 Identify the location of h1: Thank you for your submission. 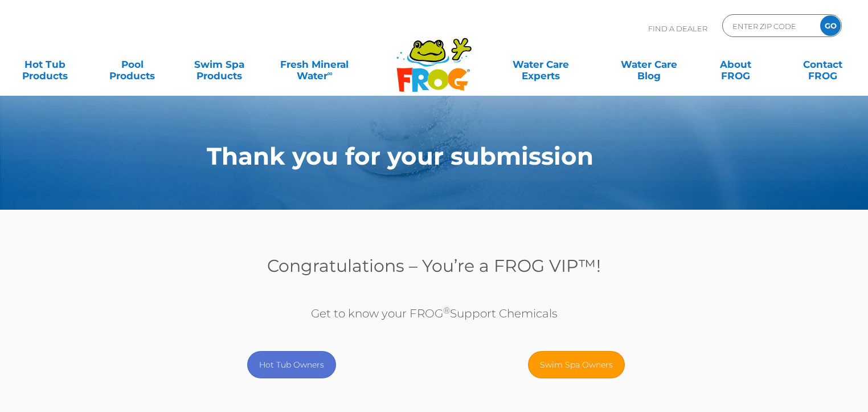
(400, 156).